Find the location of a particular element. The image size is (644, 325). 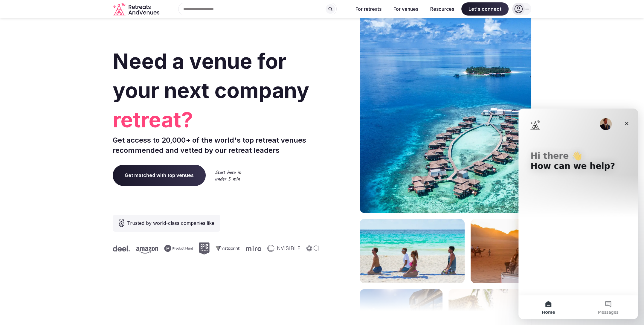

a: Get matched with top venues is located at coordinates (159, 175).